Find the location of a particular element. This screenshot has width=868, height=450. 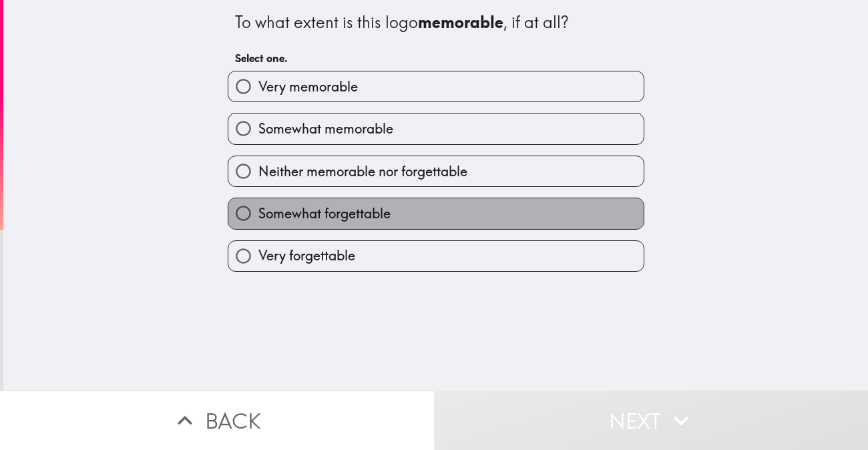

span: Very forgettable is located at coordinates (306, 256).